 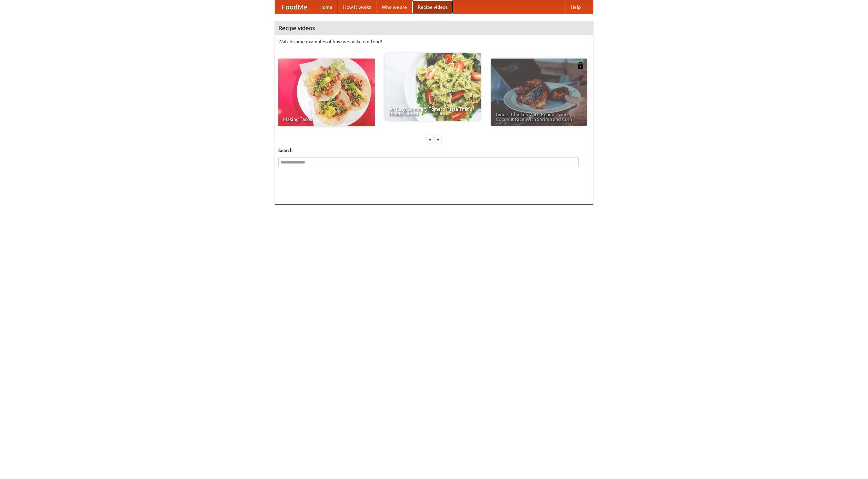 What do you see at coordinates (434, 41) in the screenshot?
I see `p: Watch some examples of how we make our food!` at bounding box center [434, 41].